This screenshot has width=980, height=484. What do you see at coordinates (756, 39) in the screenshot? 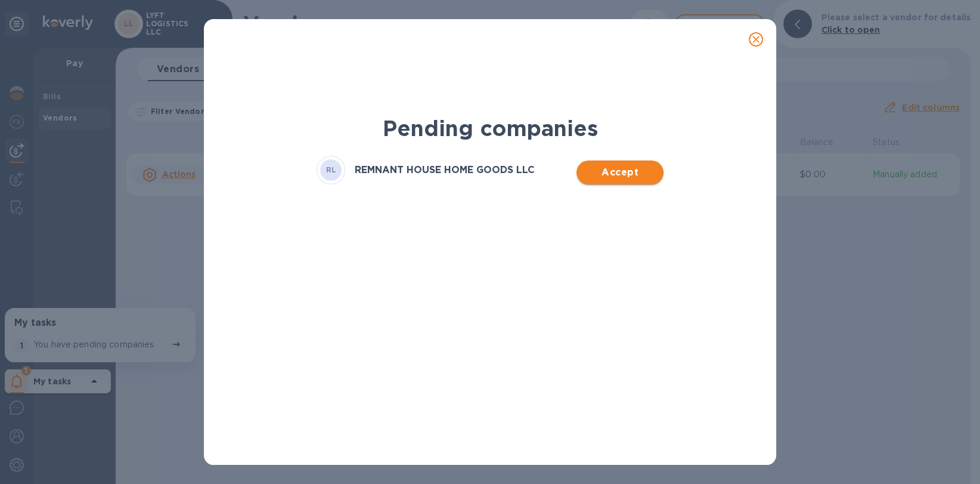
I see `button: close` at bounding box center [756, 39].